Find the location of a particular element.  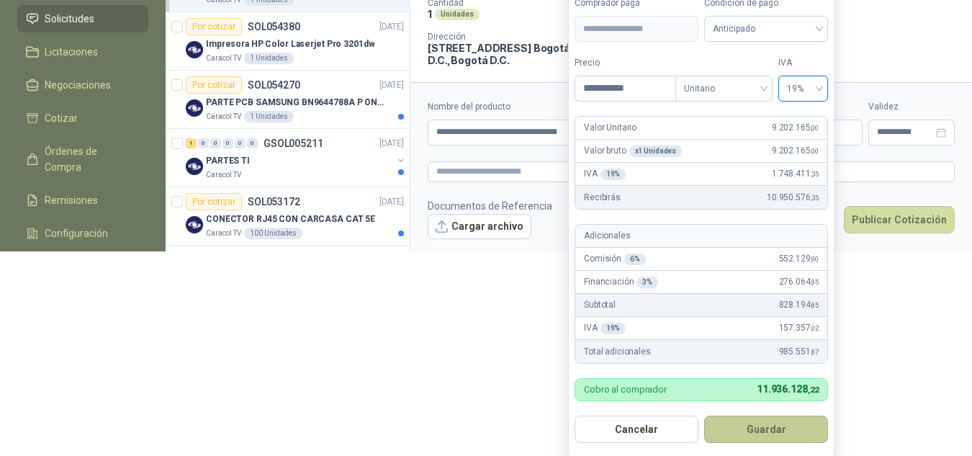

span: Configuración is located at coordinates (76, 233).